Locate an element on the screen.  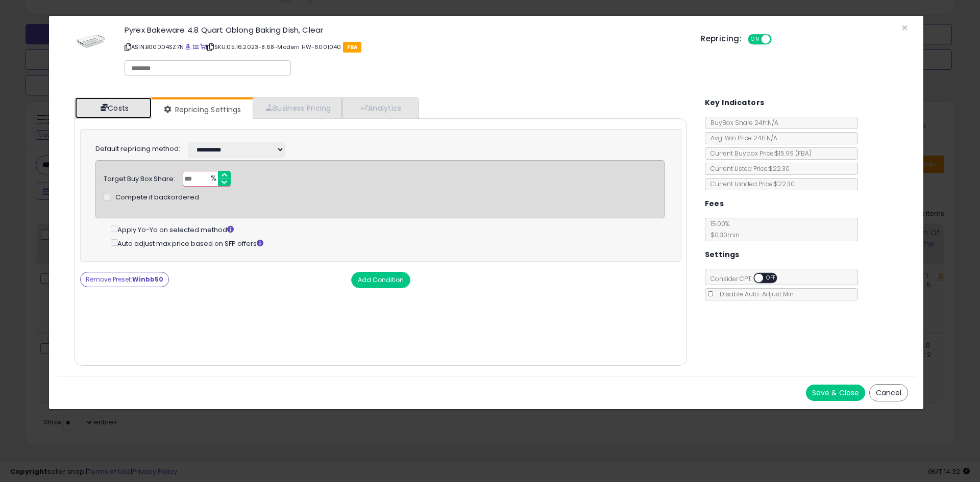
h5: Key Indicators is located at coordinates (735, 102).